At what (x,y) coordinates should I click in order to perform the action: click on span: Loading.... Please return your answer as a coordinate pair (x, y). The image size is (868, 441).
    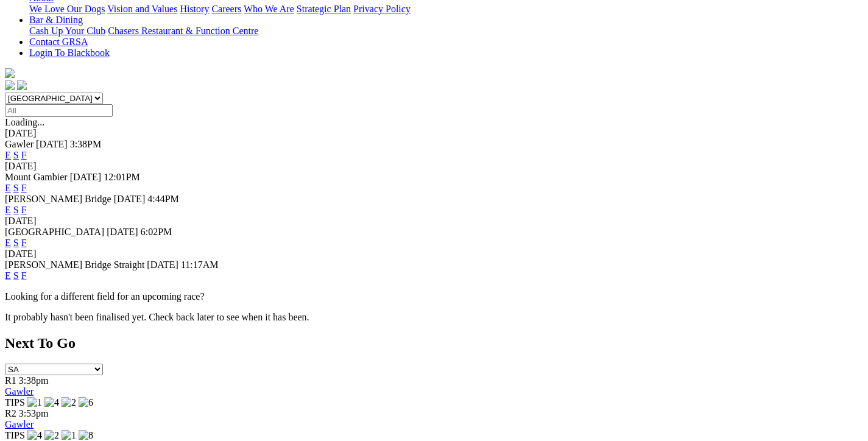
    Looking at the image, I should click on (24, 122).